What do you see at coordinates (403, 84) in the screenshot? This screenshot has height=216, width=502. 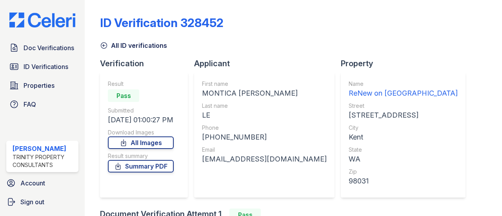 I see `div: Name` at bounding box center [403, 84].